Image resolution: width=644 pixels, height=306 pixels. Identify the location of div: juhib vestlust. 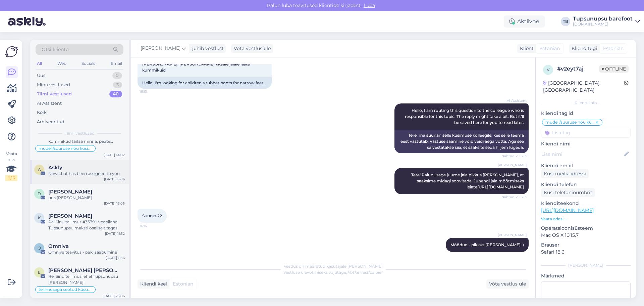
(206, 49).